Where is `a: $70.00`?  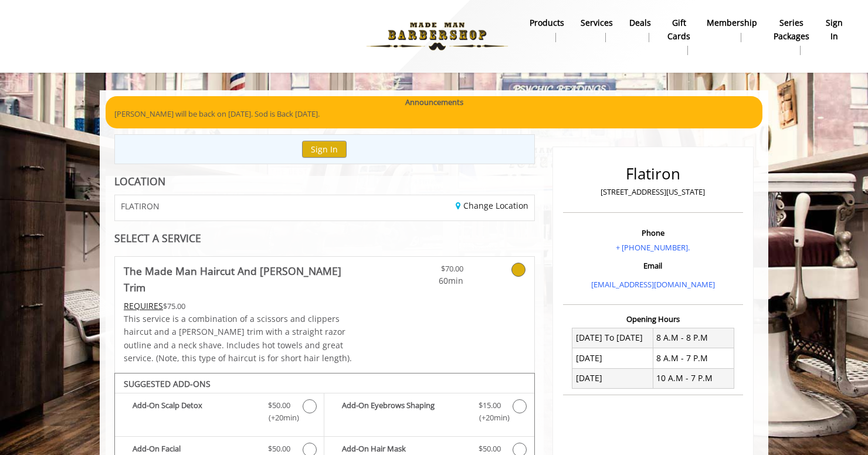
a: $70.00 is located at coordinates (428, 272).